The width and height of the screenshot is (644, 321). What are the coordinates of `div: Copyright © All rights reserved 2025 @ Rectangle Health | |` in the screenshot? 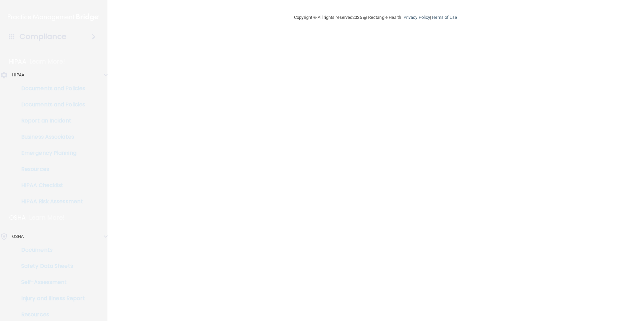 It's located at (375, 18).